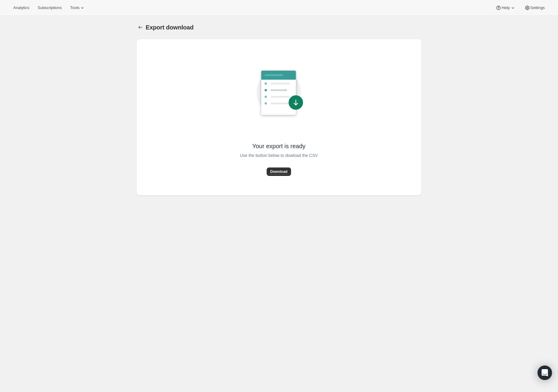 Image resolution: width=558 pixels, height=392 pixels. What do you see at coordinates (21, 8) in the screenshot?
I see `span: Analytics` at bounding box center [21, 8].